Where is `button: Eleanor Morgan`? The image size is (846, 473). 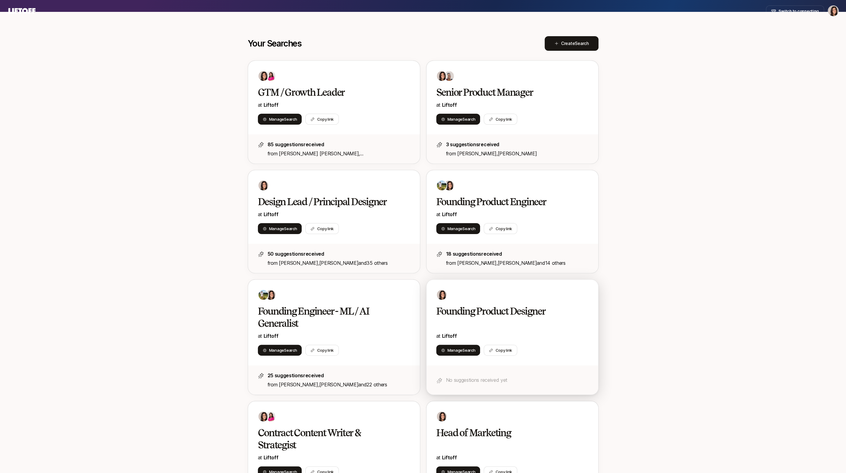
button: Eleanor Morgan is located at coordinates (833, 11).